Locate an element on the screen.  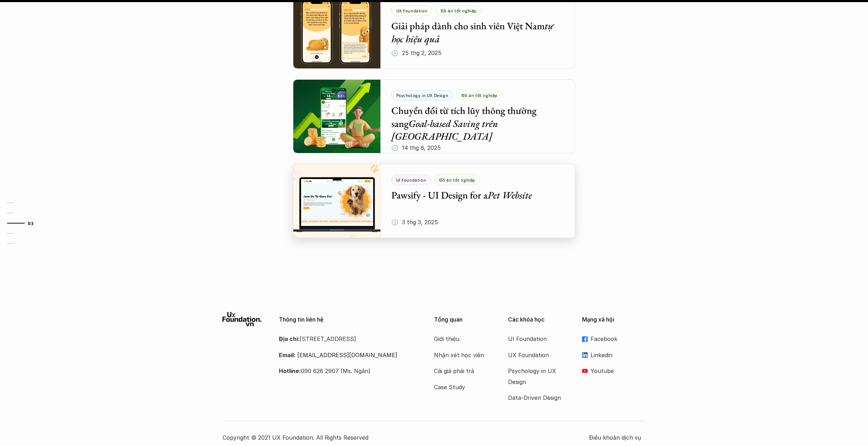
p: UX Foundation is located at coordinates (536, 355).